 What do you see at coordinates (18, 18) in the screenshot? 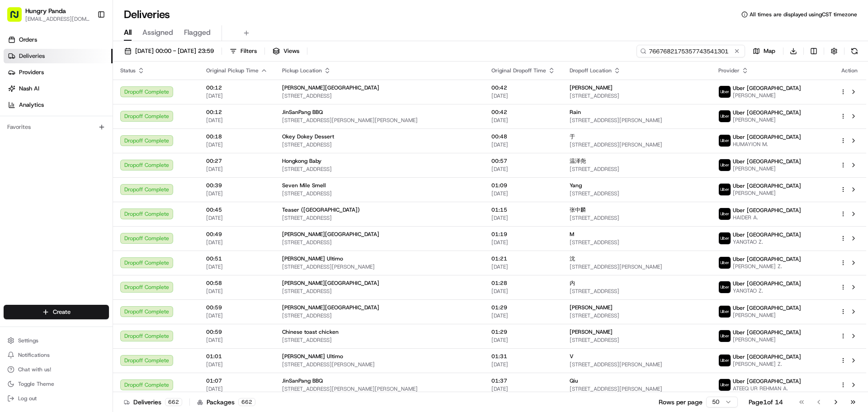
I see `img: Nash` at bounding box center [18, 18].